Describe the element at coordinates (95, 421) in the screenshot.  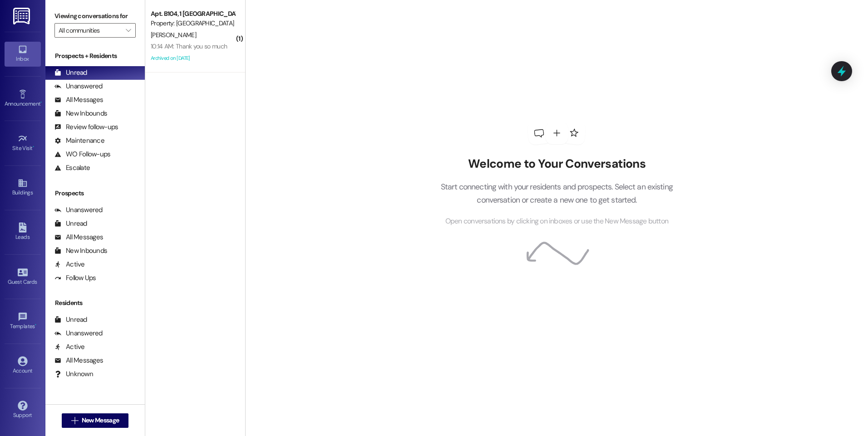
I see `button: New Message` at that location.